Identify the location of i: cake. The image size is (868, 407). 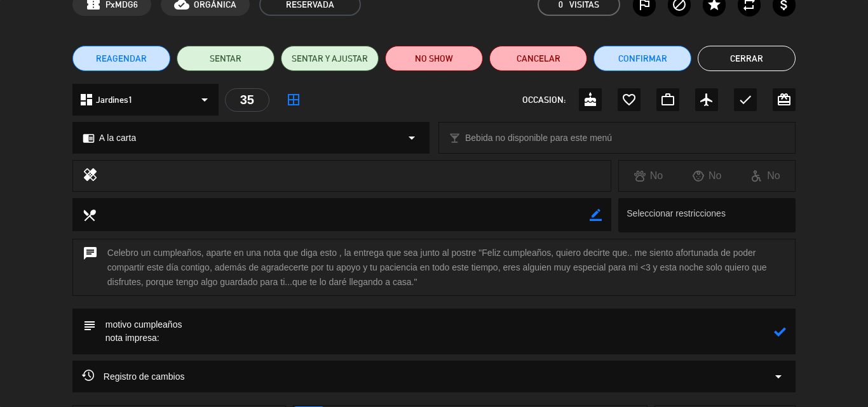
(591, 100).